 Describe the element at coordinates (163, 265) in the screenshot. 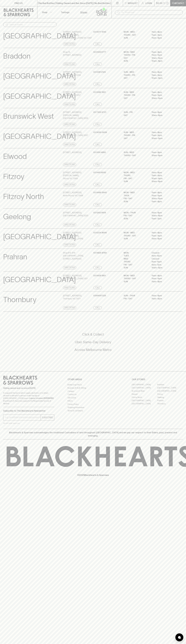

I see `p: 9am – 7pm` at that location.